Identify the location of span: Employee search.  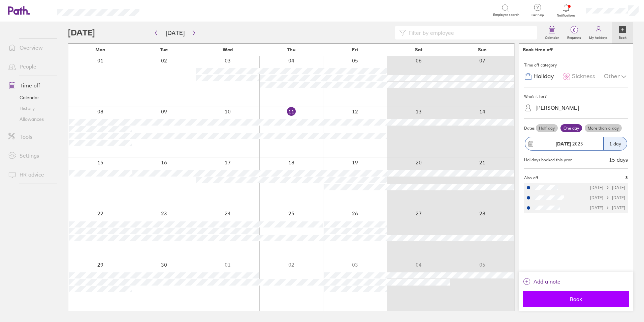
(506, 15).